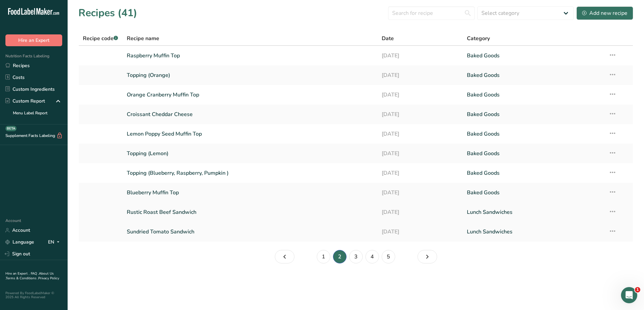 This screenshot has width=644, height=310. Describe the element at coordinates (250, 134) in the screenshot. I see `a: Lemon Poppy Seed Muffin Top` at that location.